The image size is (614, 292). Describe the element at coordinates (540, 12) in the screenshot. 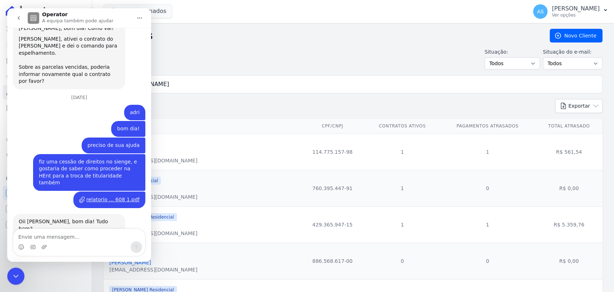

I see `span: AS` at that location.